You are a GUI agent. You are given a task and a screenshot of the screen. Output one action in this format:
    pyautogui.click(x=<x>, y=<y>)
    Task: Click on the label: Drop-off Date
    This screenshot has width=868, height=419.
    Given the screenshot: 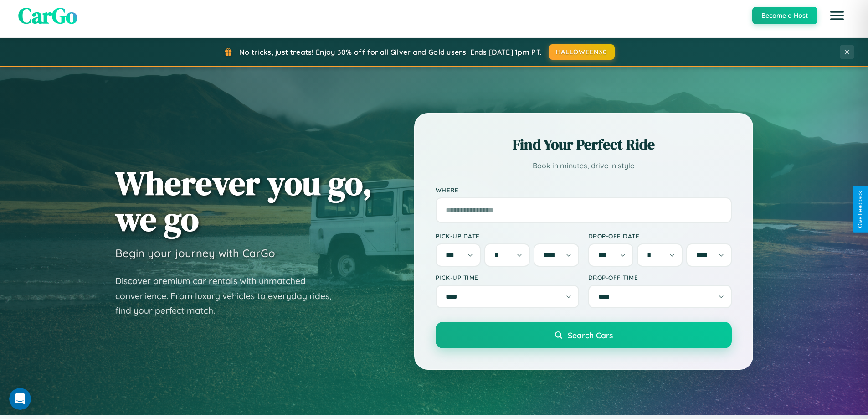 What is the action you would take?
    pyautogui.click(x=660, y=236)
    